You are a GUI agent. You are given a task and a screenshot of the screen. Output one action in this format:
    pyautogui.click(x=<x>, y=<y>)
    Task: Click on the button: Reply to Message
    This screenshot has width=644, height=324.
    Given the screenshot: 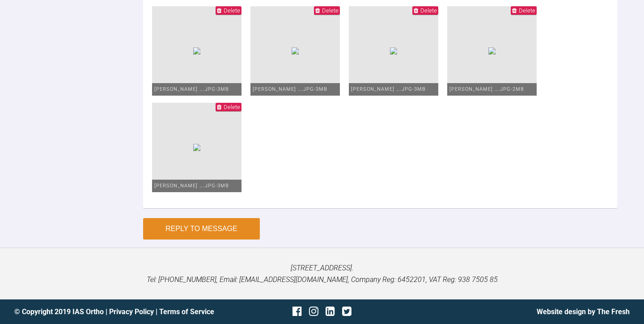 What is the action you would take?
    pyautogui.click(x=201, y=229)
    